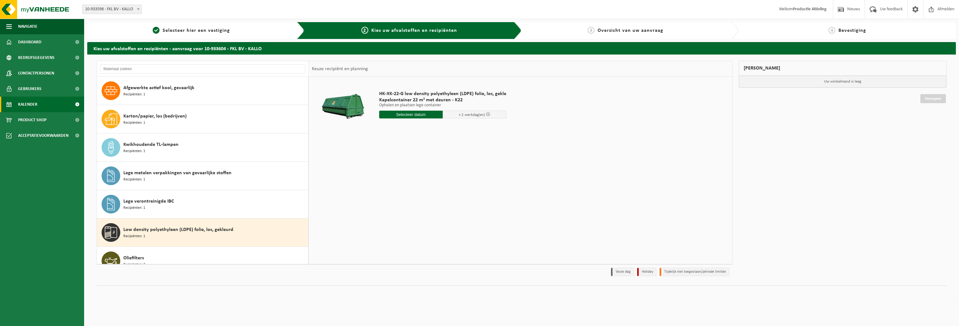 The image size is (959, 326). What do you see at coordinates (411, 114) in the screenshot?
I see `input: Selecteer datum` at bounding box center [411, 114].